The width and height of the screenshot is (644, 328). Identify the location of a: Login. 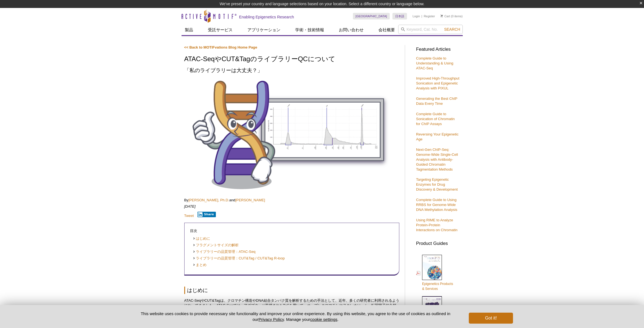
(416, 16).